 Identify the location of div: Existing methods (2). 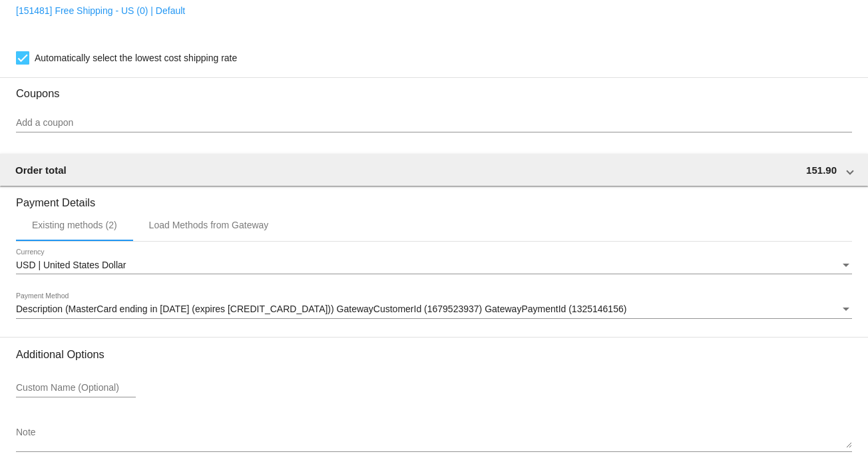
(75, 226).